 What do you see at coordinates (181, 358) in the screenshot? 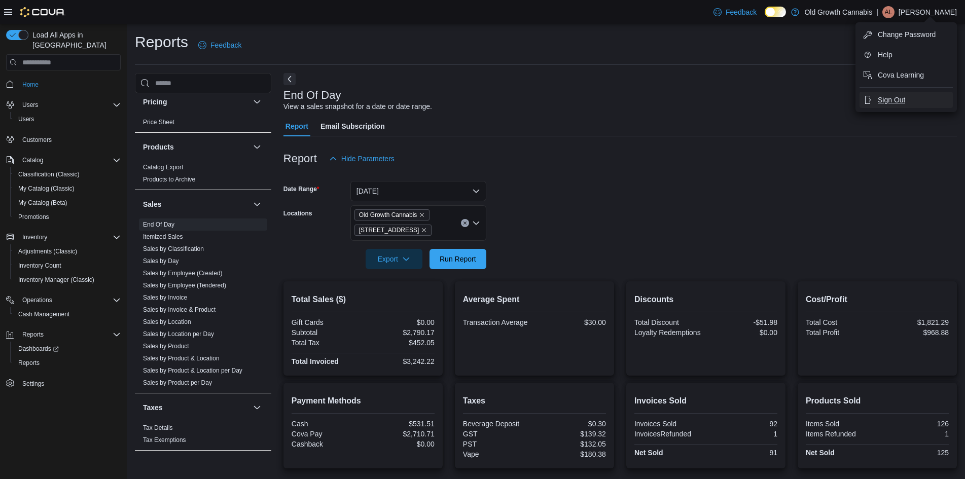
I see `a: Sales by Product & Location` at bounding box center [181, 358].